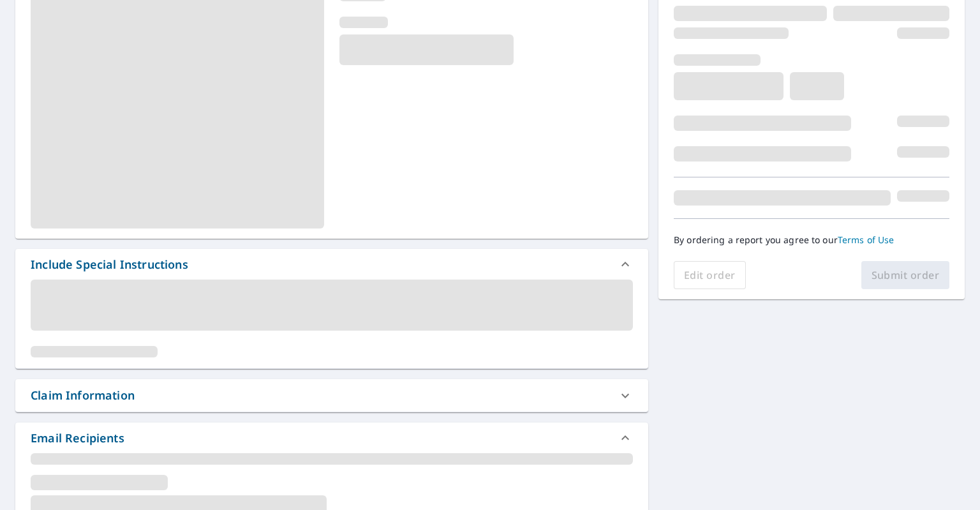 This screenshot has width=980, height=510. Describe the element at coordinates (866, 240) in the screenshot. I see `a: Terms of Use` at that location.